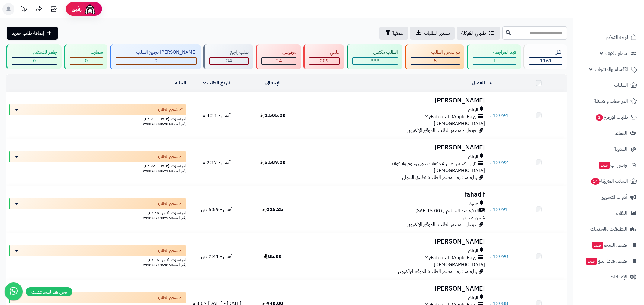 Image resolution: width=644 pixels, height=305 pixels. What do you see at coordinates (606, 261) in the screenshot?
I see `span: تطبيق نقاط البيع` at bounding box center [606, 261].